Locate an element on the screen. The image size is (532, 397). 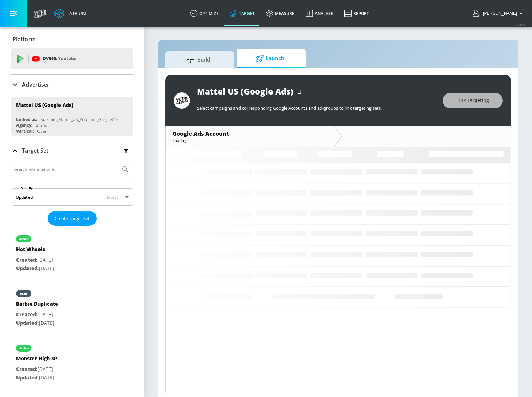
span: login as: justin.nim@zefr.com is located at coordinates (498, 13).